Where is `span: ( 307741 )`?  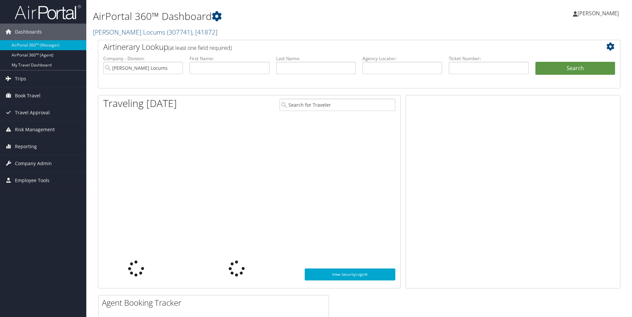
span: ( 307741 ) is located at coordinates (180, 32).